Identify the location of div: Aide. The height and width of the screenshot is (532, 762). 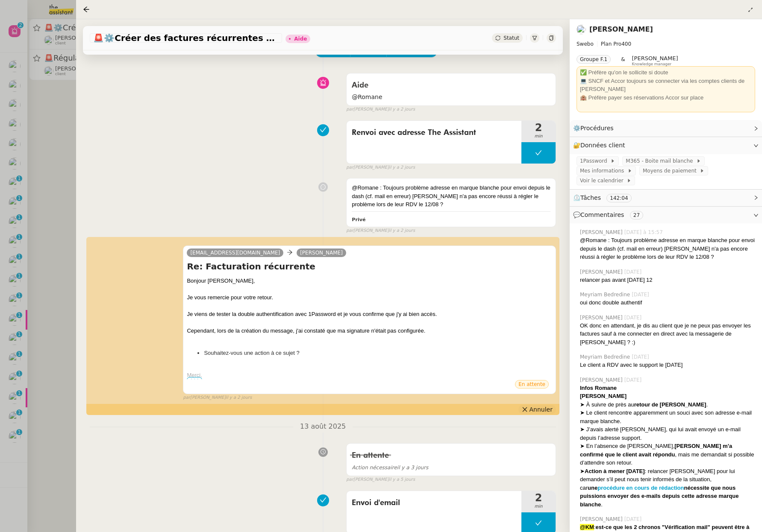
(300, 39).